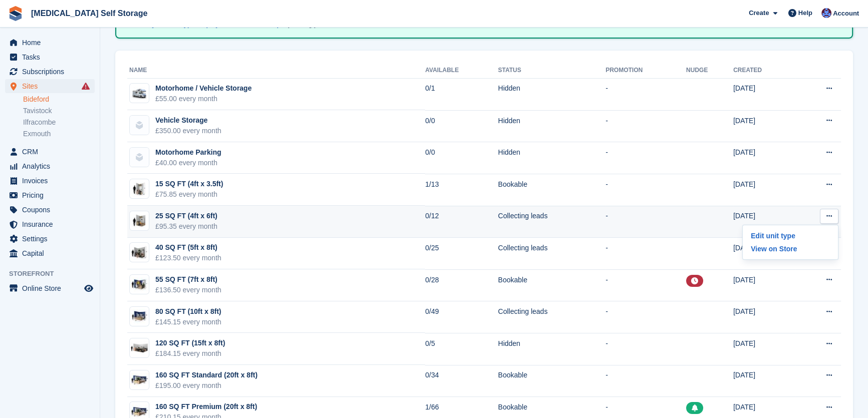  What do you see at coordinates (52, 195) in the screenshot?
I see `span: Pricing` at bounding box center [52, 195].